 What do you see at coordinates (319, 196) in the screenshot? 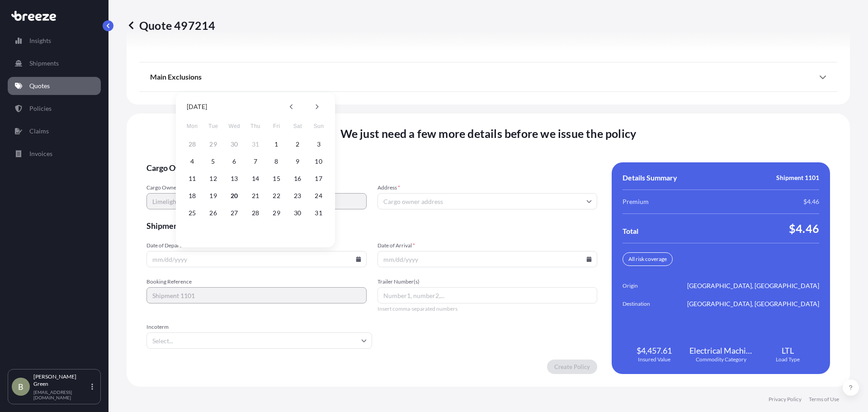
I see `button: 24` at bounding box center [319, 196].